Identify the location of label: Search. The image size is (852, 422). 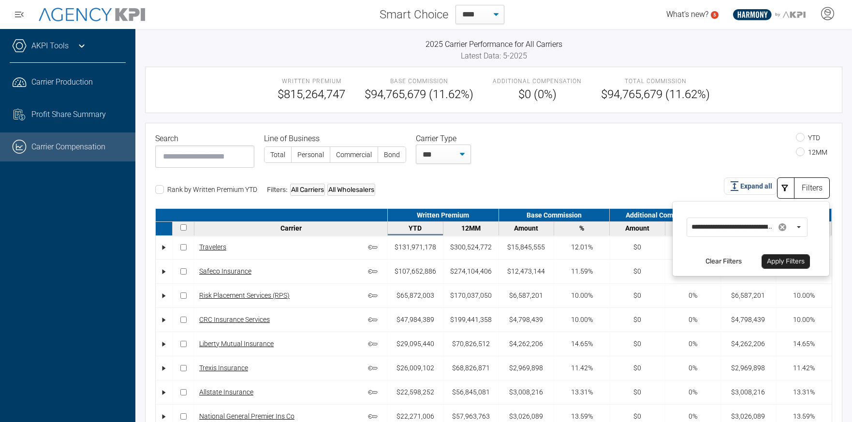
(169, 139).